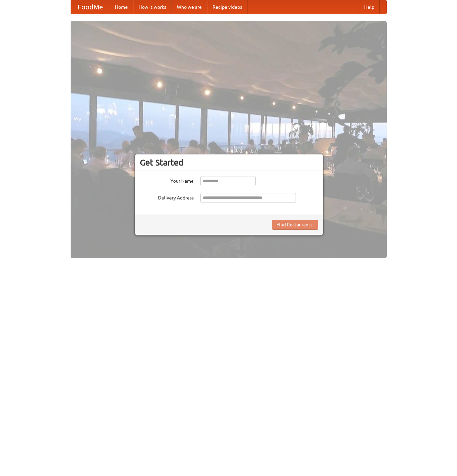 The width and height of the screenshot is (457, 476). I want to click on a: FoodMe, so click(90, 7).